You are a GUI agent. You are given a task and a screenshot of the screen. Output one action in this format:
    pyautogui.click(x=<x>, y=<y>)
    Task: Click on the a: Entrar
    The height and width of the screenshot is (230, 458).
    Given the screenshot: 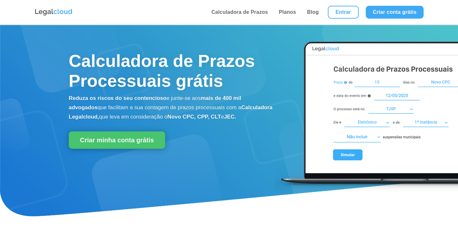 What is the action you would take?
    pyautogui.click(x=343, y=12)
    